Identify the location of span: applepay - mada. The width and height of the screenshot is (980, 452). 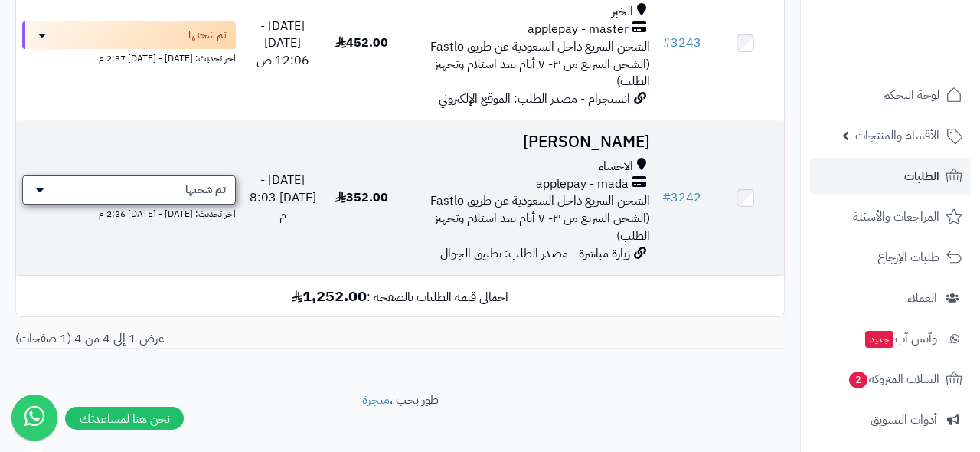
(582, 184).